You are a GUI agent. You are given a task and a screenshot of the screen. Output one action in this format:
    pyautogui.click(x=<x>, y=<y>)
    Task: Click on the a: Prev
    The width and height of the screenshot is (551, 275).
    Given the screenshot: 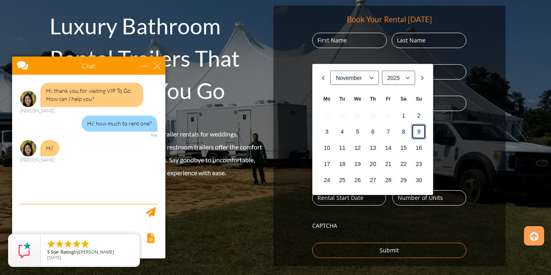 What is the action you would take?
    pyautogui.click(x=323, y=77)
    